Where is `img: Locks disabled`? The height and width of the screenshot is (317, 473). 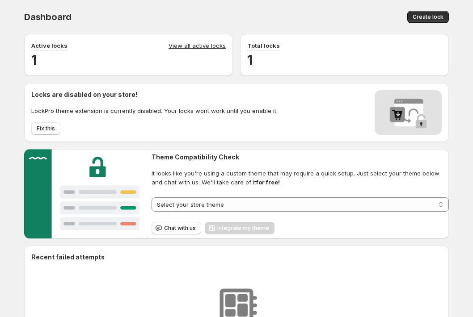 img: Locks disabled is located at coordinates (408, 113).